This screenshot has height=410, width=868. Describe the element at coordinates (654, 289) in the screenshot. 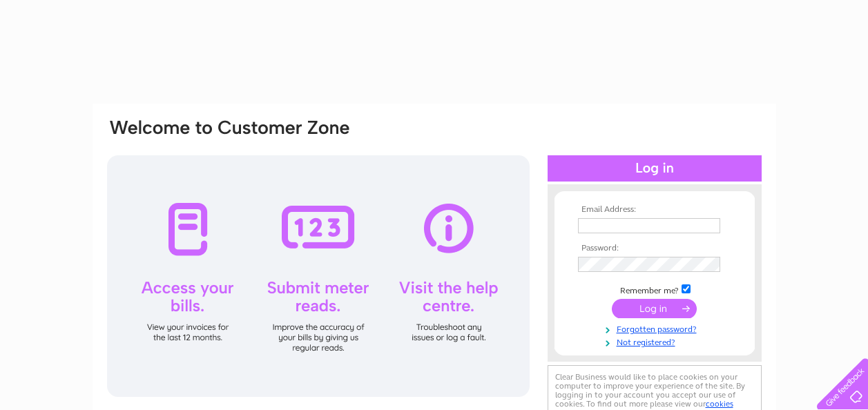

I see `td: Remember me?` at that location.